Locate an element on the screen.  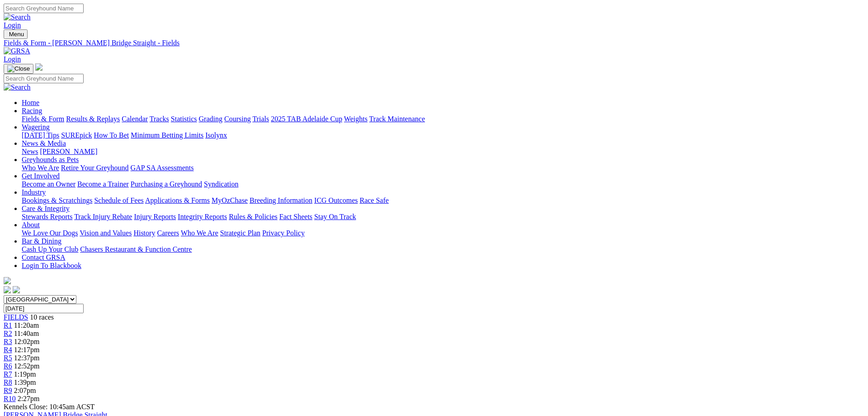
a: News is located at coordinates (30, 151).